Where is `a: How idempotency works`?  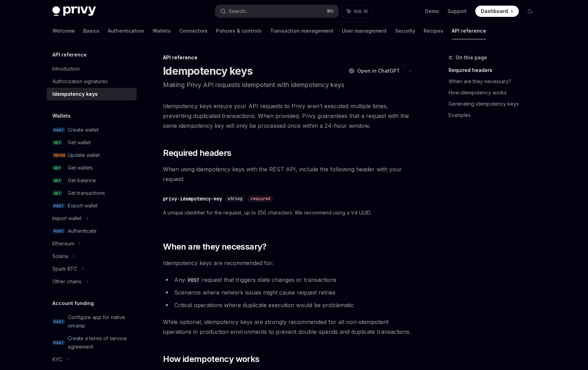 a: How idempotency works is located at coordinates (495, 92).